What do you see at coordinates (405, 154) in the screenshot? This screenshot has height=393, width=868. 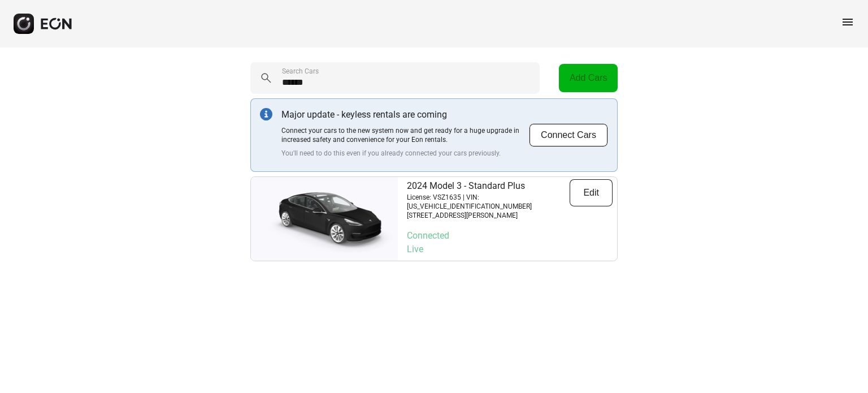 I see `p: You'll need to do this even if you already connected your cars previously.` at bounding box center [405, 154].